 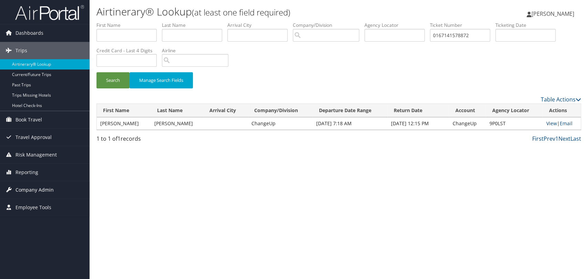 I want to click on span: Reporting, so click(x=27, y=173).